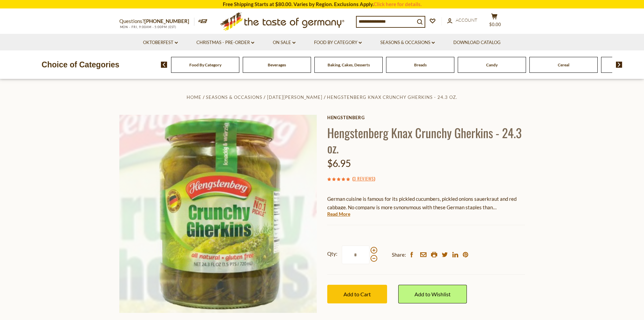 This screenshot has height=320, width=644. Describe the element at coordinates (339, 214) in the screenshot. I see `a: Read More` at that location.